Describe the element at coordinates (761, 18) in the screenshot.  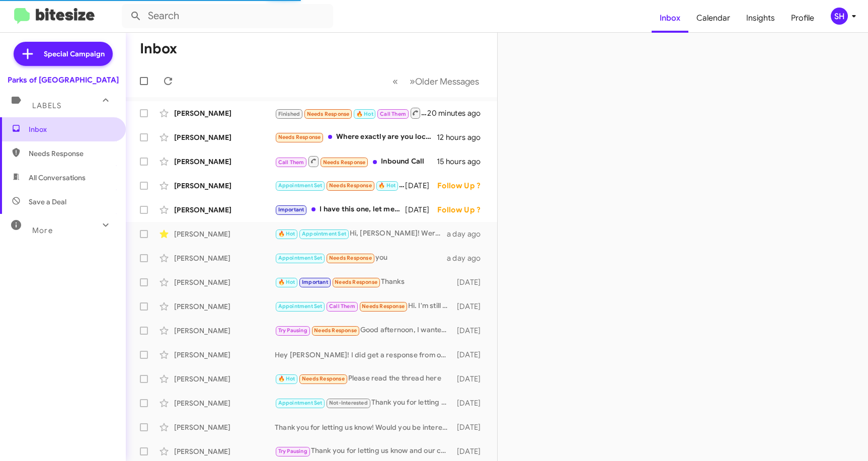
I see `span: Insights` at that location.